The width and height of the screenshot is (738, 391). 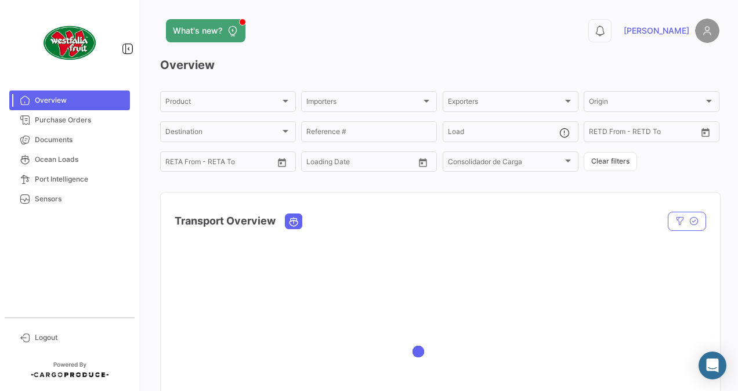 What do you see at coordinates (506, 103) in the screenshot?
I see `span: Exporters` at bounding box center [506, 103].